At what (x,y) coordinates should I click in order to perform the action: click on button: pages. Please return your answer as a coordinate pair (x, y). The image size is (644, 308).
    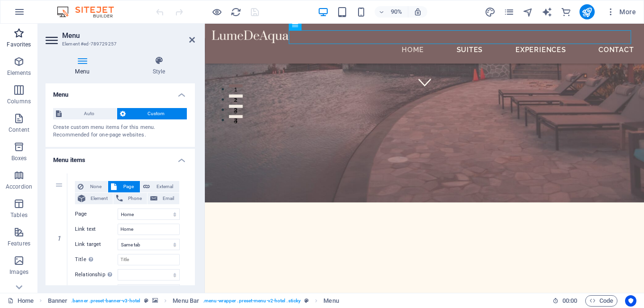
    Looking at the image, I should click on (509, 12).